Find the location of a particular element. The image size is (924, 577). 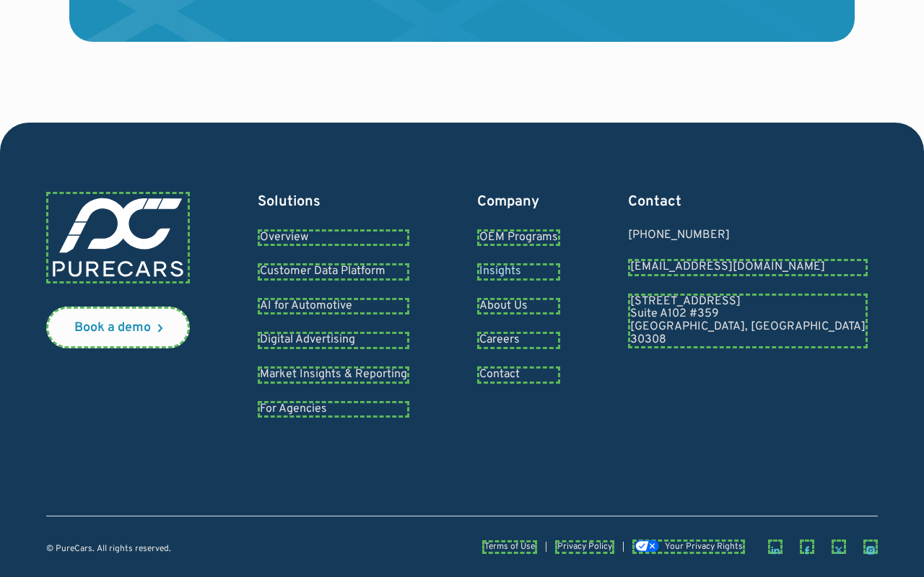

a: Overview is located at coordinates (334, 238).